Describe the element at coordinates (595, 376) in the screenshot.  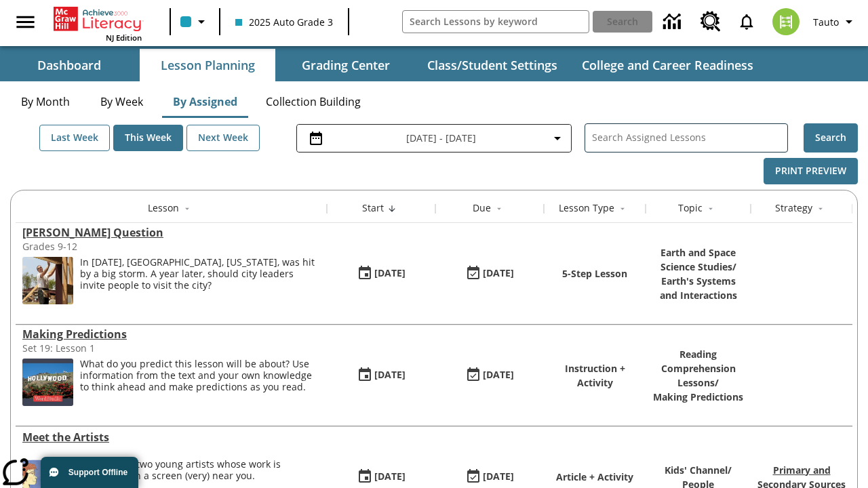
I see `p: Instruction + Activity` at that location.